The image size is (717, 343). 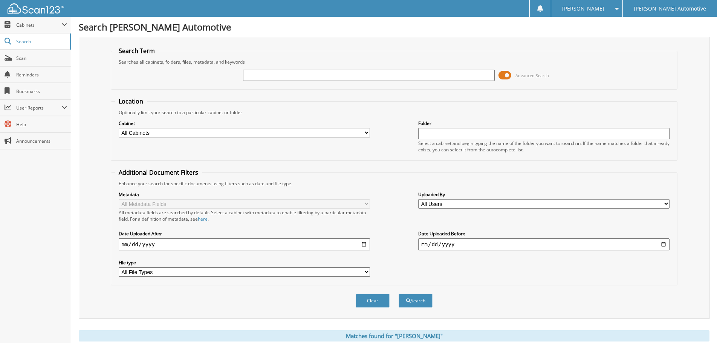 I want to click on div: Chat Widget, so click(x=698, y=325).